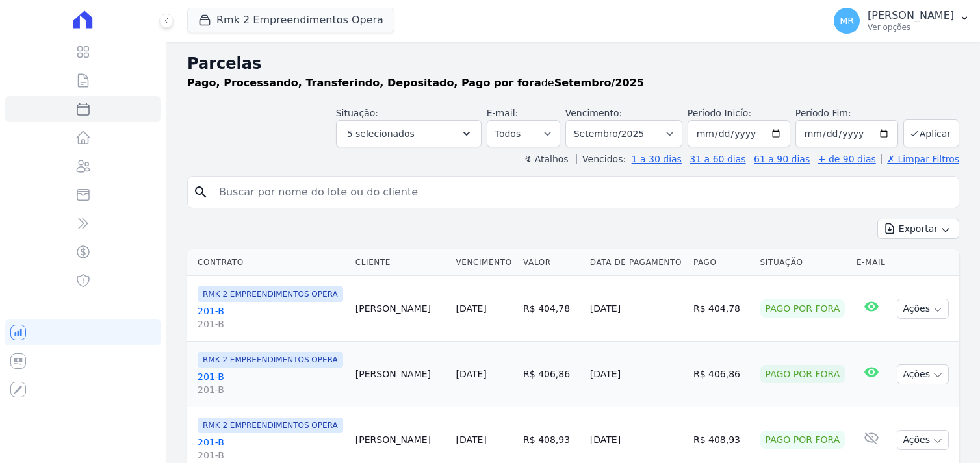 This screenshot has width=980, height=463. Describe the element at coordinates (415, 83) in the screenshot. I see `p: de` at that location.